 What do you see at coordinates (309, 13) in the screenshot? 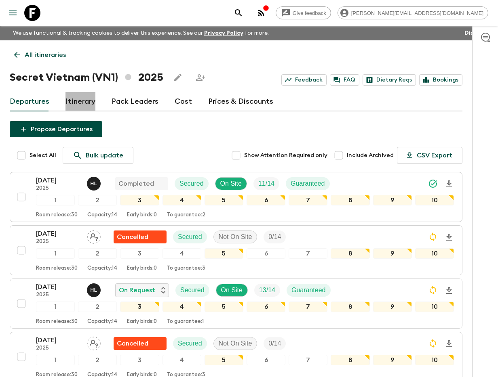
I see `span: Give feedback` at bounding box center [309, 13].